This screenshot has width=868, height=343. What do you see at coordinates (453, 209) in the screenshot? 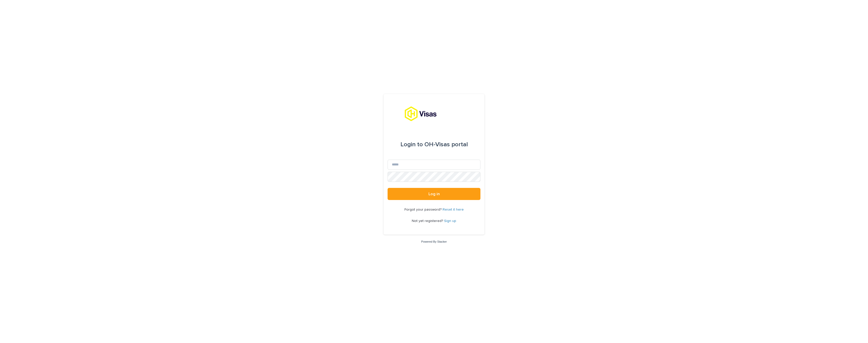
I see `a: Reset it here` at bounding box center [453, 209].